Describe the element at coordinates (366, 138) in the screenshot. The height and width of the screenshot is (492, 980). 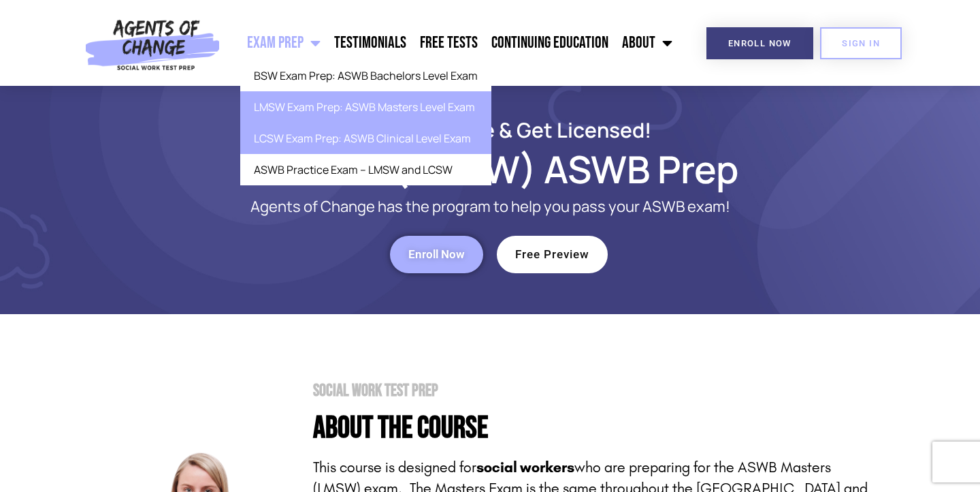
I see `a: LCSW Exam Prep: ASWB Clinical Level Exam` at that location.